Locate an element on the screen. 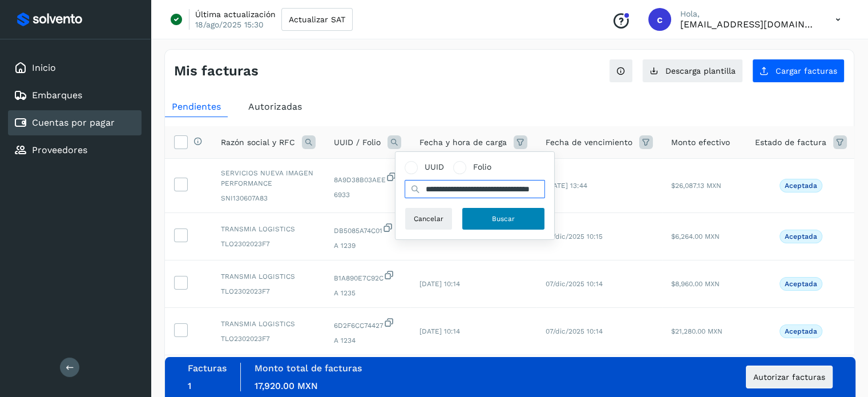 The image size is (868, 397). a: Descarga plantilla is located at coordinates (692, 71).